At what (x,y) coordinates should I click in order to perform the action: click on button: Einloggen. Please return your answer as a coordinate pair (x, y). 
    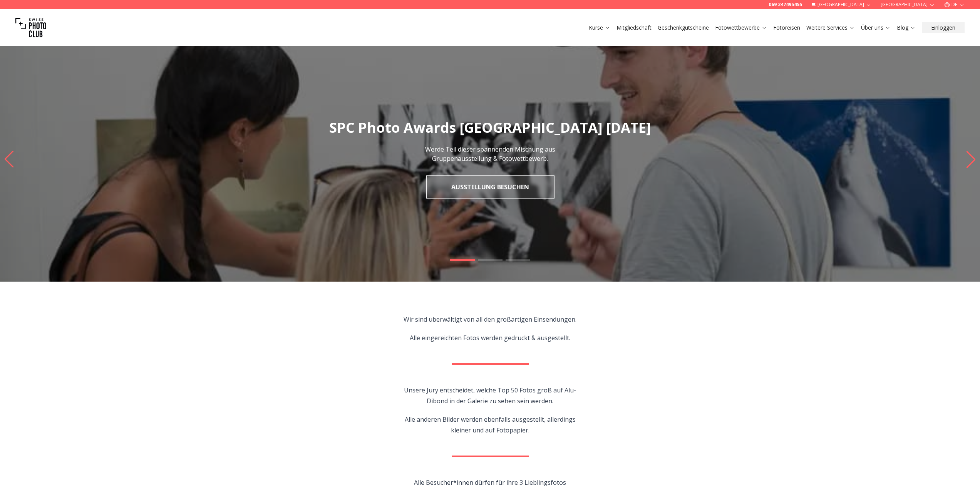
    Looking at the image, I should click on (943, 28).